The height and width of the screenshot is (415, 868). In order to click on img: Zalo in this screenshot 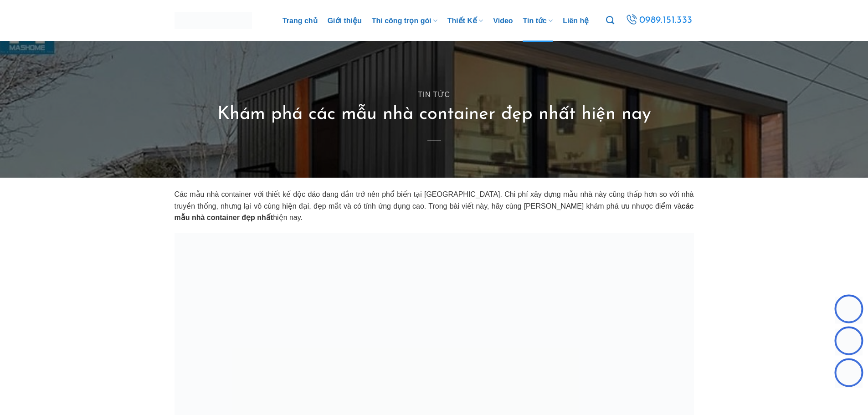, I will do `click(849, 310)`.